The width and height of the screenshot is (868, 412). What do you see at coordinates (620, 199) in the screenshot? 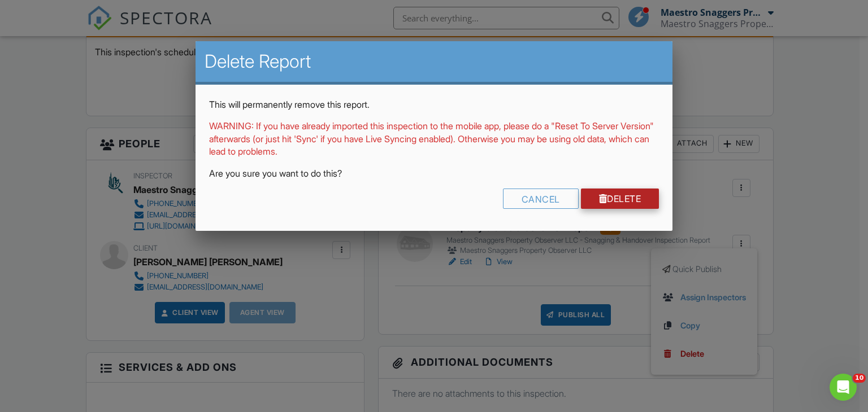
I see `a: Delete` at bounding box center [620, 199].